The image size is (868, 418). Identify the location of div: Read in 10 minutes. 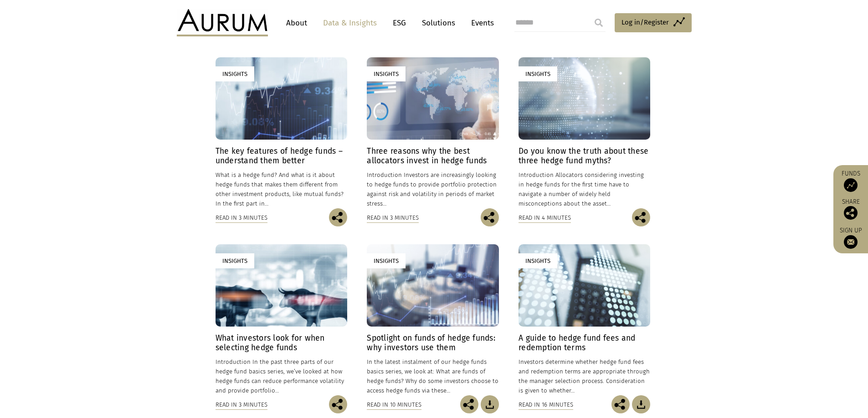
(394, 406).